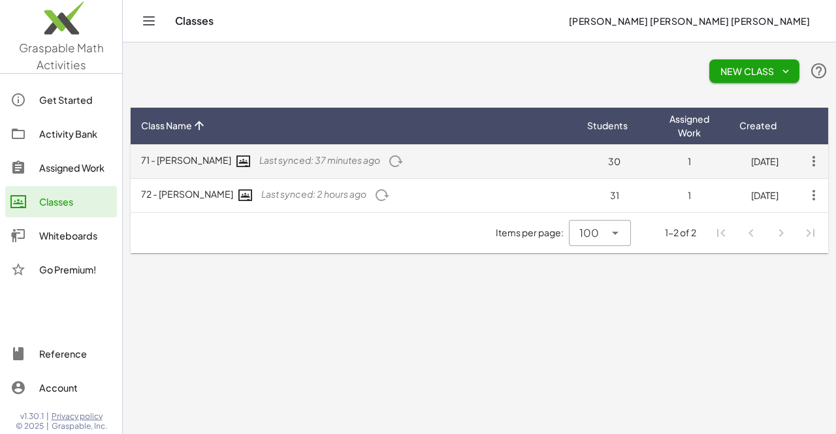 The width and height of the screenshot is (836, 434). What do you see at coordinates (61, 134) in the screenshot?
I see `a: Activity Bank` at bounding box center [61, 134].